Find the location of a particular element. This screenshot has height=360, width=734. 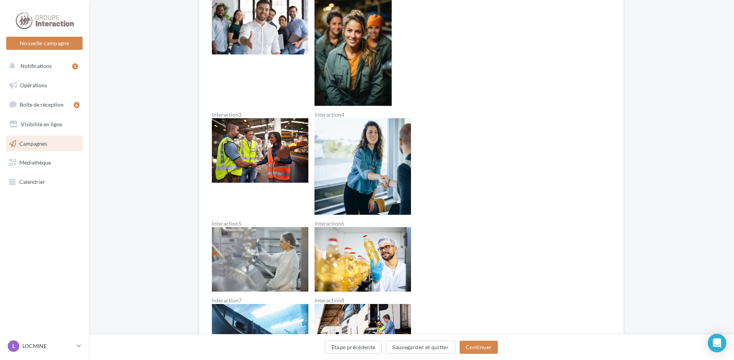

label: Interaction3 is located at coordinates (260, 115).